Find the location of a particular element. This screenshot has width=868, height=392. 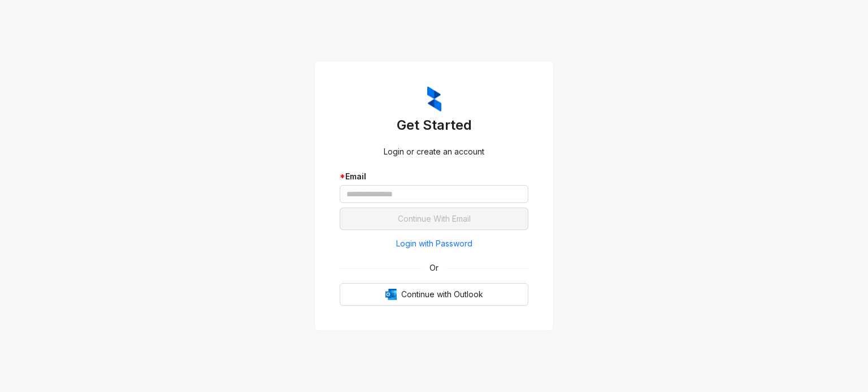

img: ZumaIcon is located at coordinates (434, 99).